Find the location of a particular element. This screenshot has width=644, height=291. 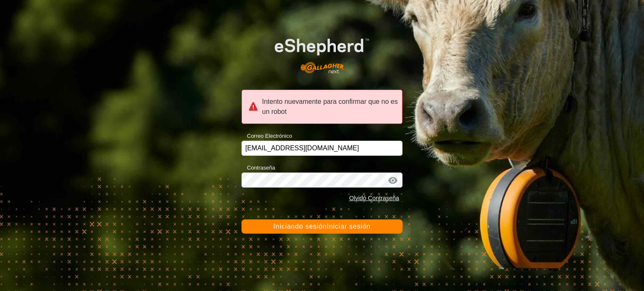

font: Correo Electrónico is located at coordinates (270, 135).